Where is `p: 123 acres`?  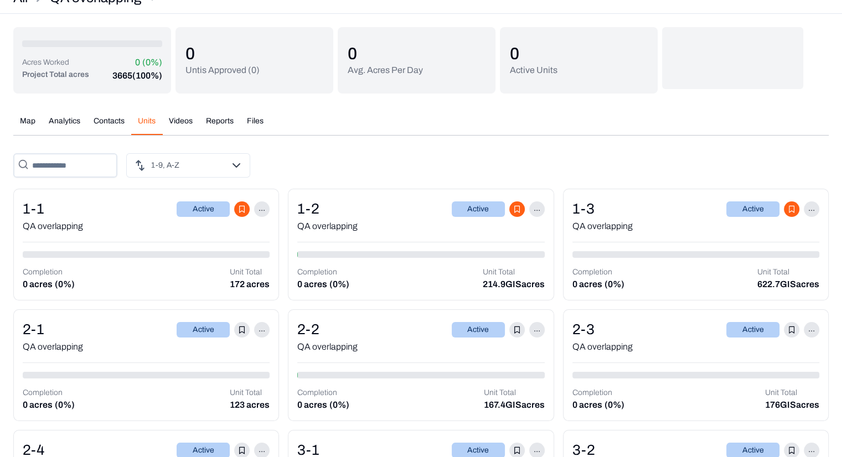
p: 123 acres is located at coordinates (250, 405).